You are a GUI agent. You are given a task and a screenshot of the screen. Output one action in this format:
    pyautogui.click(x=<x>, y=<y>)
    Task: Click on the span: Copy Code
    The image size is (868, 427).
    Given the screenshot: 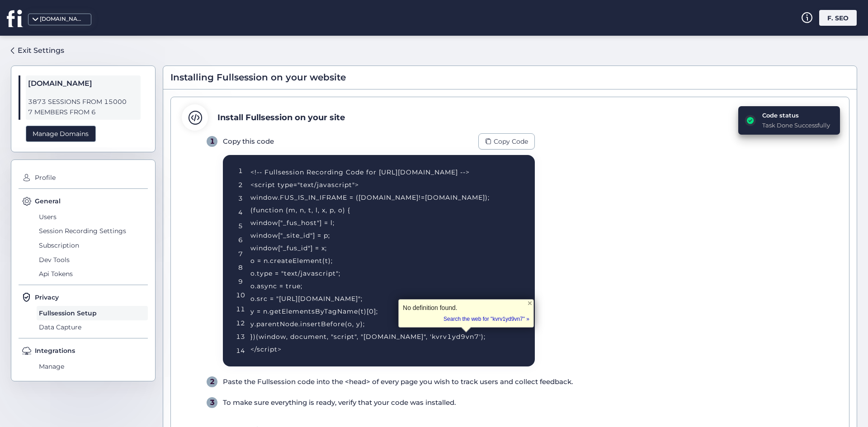 What is the action you would take?
    pyautogui.click(x=511, y=142)
    